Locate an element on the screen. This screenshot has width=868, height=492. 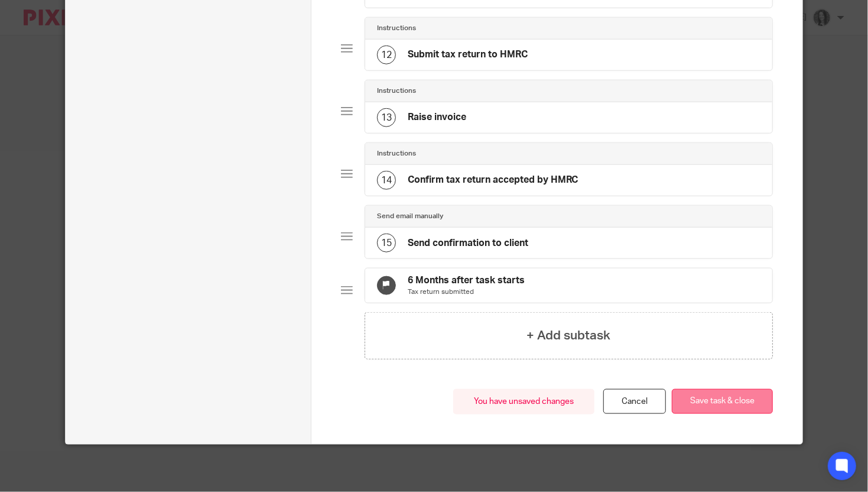
h4: + Add subtask is located at coordinates (568, 335).